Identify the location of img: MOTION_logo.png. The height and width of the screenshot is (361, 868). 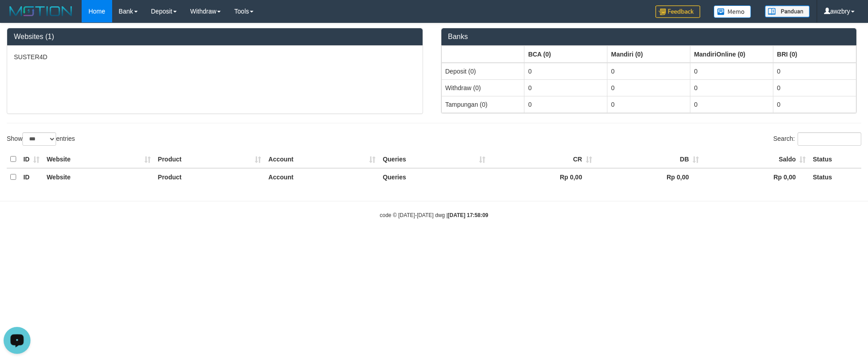
(41, 11).